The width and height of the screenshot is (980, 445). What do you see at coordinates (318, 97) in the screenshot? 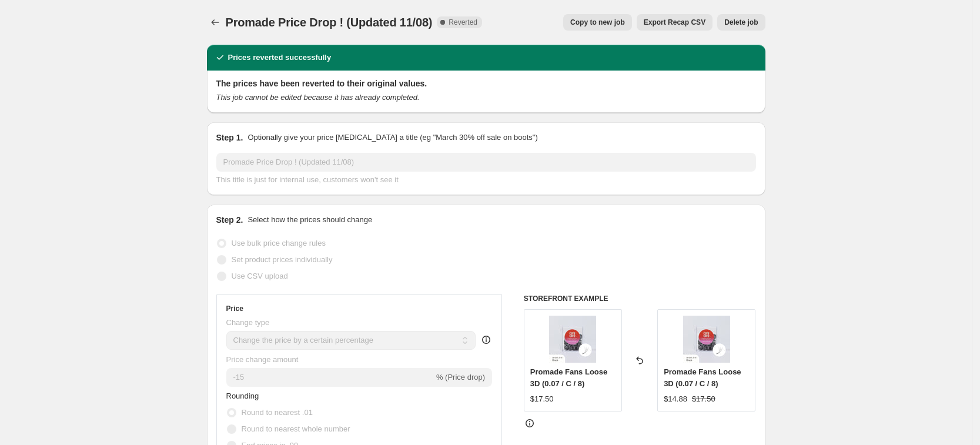
I see `i: This job cannot be edited because it has already completed.` at bounding box center [318, 97].